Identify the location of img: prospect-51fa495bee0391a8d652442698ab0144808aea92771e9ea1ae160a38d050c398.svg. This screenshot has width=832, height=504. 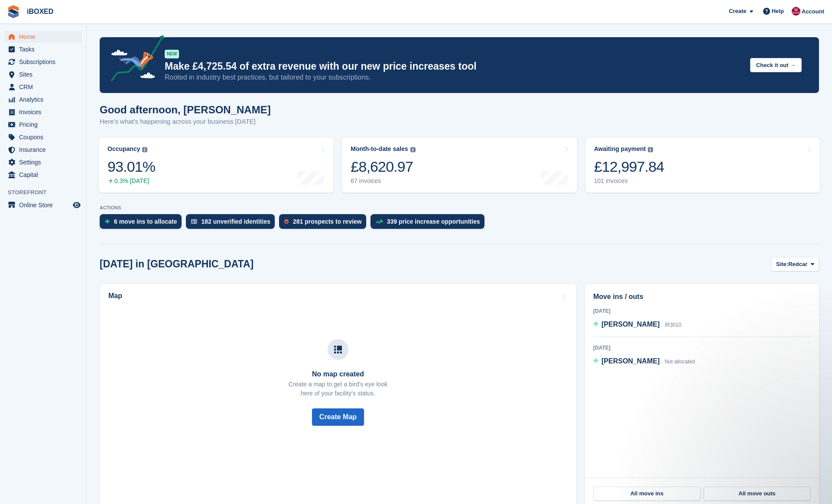
(286, 222).